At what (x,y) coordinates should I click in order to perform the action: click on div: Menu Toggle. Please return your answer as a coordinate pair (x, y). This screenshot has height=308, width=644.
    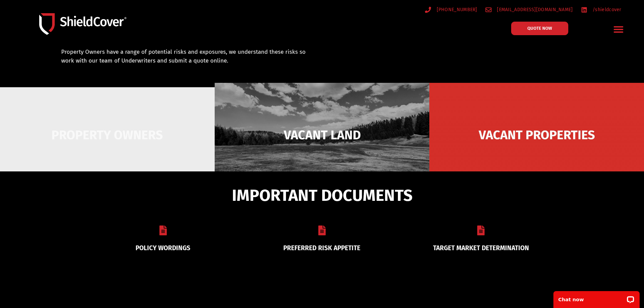
    Looking at the image, I should click on (619, 29).